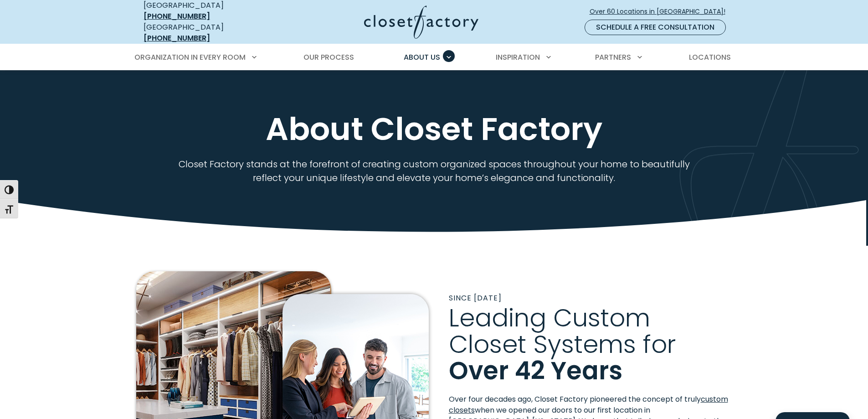 This screenshot has width=868, height=419. Describe the element at coordinates (655, 28) in the screenshot. I see `a: Schedule a Free Consultation` at that location.